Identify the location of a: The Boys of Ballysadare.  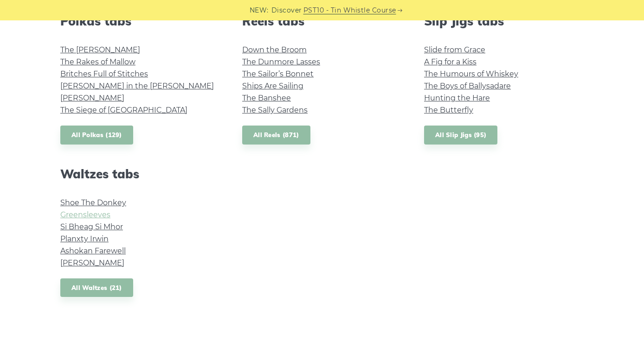
(467, 86).